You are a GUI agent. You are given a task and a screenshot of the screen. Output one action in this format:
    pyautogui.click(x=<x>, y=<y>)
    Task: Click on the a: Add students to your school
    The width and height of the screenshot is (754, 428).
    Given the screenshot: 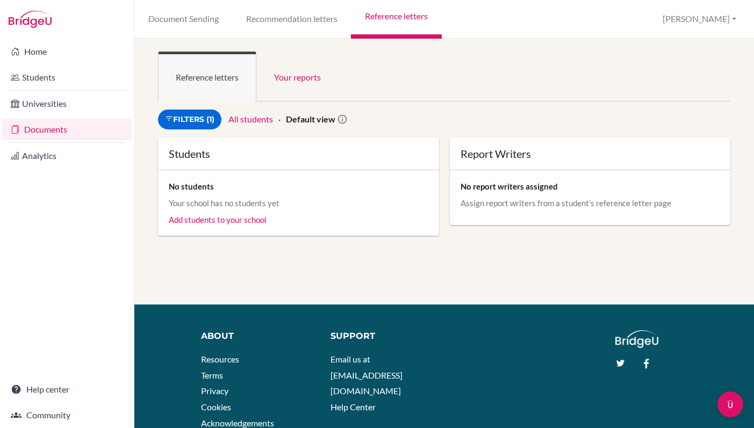 What is the action you would take?
    pyautogui.click(x=218, y=220)
    